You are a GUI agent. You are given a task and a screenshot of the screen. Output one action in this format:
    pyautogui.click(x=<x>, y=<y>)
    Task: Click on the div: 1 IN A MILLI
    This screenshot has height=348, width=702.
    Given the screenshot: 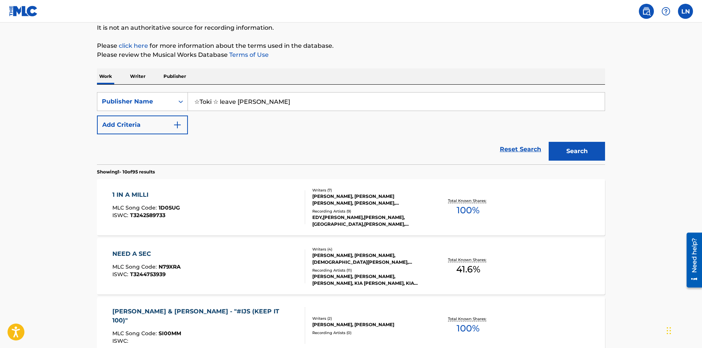 What is the action you would take?
    pyautogui.click(x=146, y=195)
    